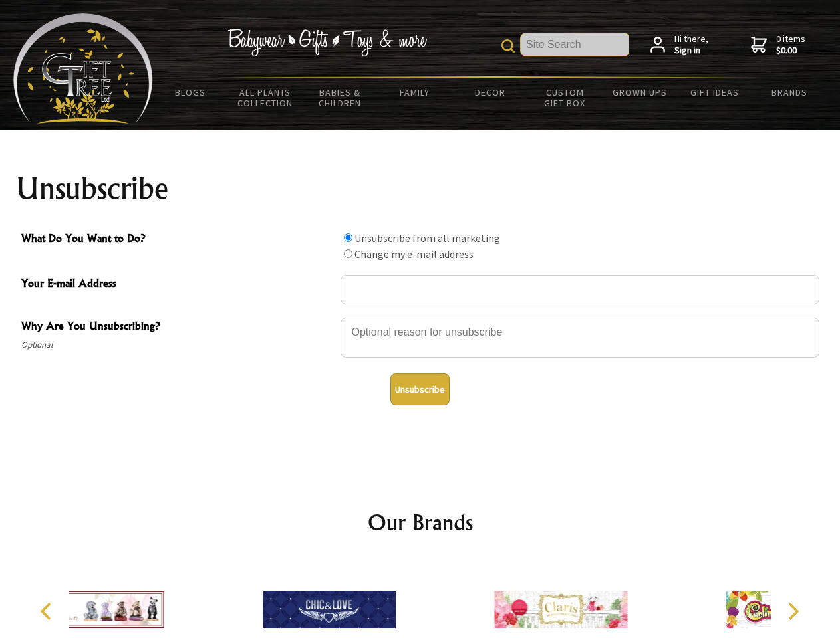 The image size is (840, 638). What do you see at coordinates (791, 50) in the screenshot?
I see `strong: $0.00` at bounding box center [791, 50].